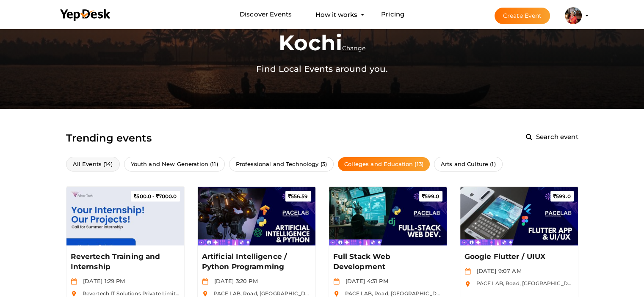  Describe the element at coordinates (519, 216) in the screenshot. I see `img: R8LH7TVB_small.jpeg` at that location.